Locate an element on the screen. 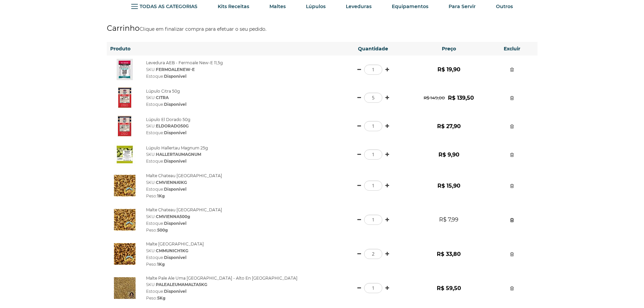 This screenshot has width=644, height=308. h6: Produto is located at coordinates (221, 49).